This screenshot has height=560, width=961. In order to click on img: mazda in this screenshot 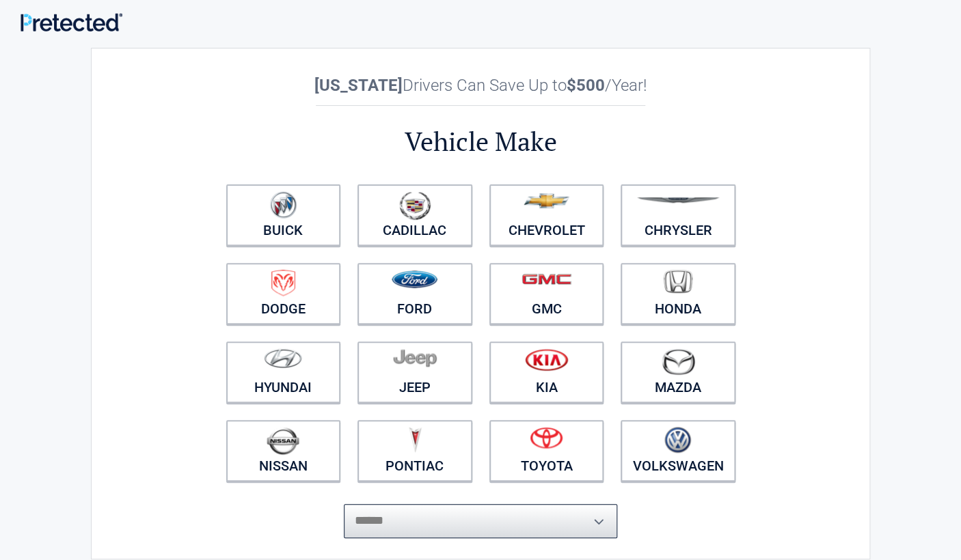, I will do `click(678, 361)`.